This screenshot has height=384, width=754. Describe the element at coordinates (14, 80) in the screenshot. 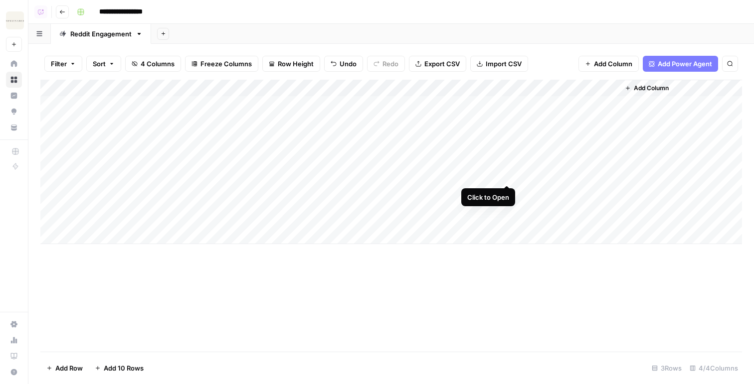

I see `a: Browse` at that location.